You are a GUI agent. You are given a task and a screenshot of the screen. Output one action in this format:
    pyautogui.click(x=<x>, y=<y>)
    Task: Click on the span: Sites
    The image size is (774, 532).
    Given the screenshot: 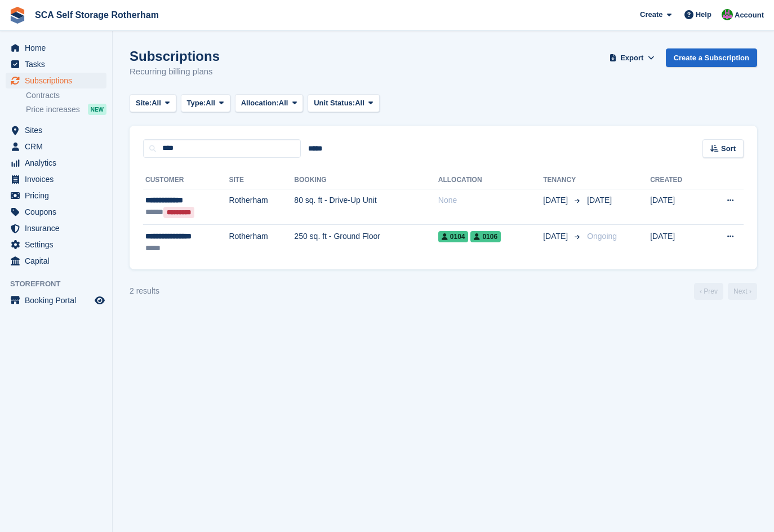 What is the action you would take?
    pyautogui.click(x=59, y=130)
    